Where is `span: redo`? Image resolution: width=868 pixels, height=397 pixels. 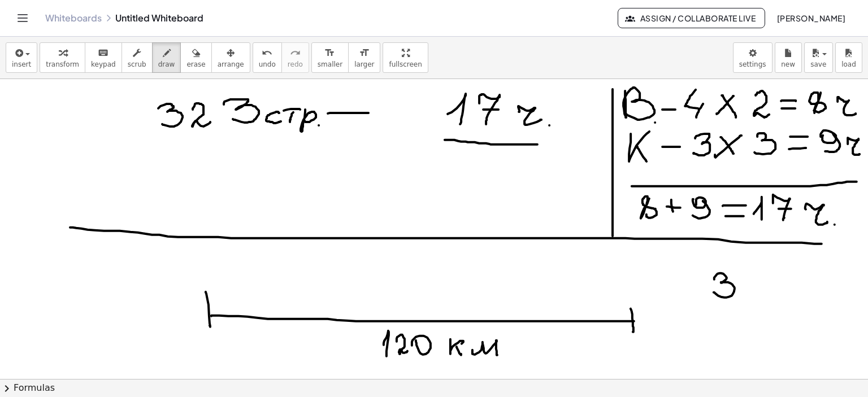
span: redo is located at coordinates (295, 65).